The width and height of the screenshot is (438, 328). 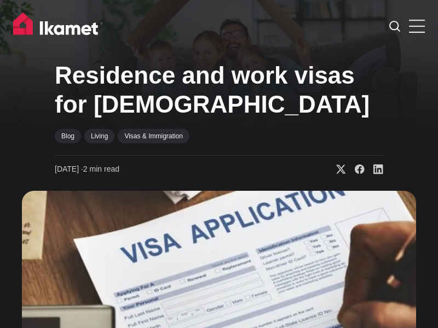 What do you see at coordinates (68, 136) in the screenshot?
I see `a: Blog` at bounding box center [68, 136].